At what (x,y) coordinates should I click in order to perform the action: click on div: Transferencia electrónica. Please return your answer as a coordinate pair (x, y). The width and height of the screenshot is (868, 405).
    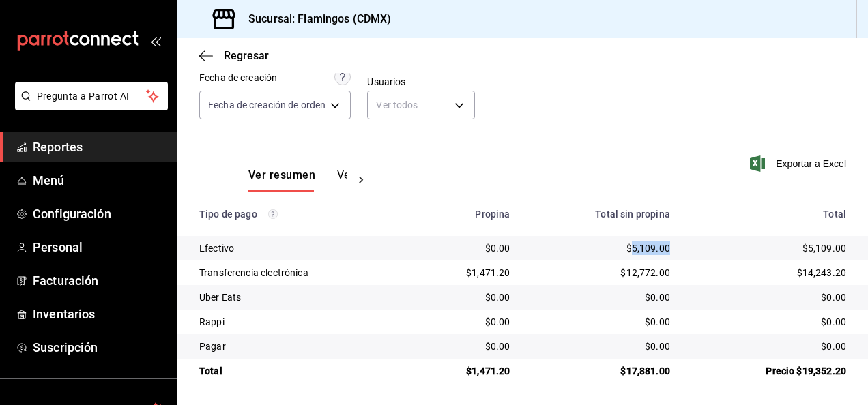
    Looking at the image, I should click on (300, 273).